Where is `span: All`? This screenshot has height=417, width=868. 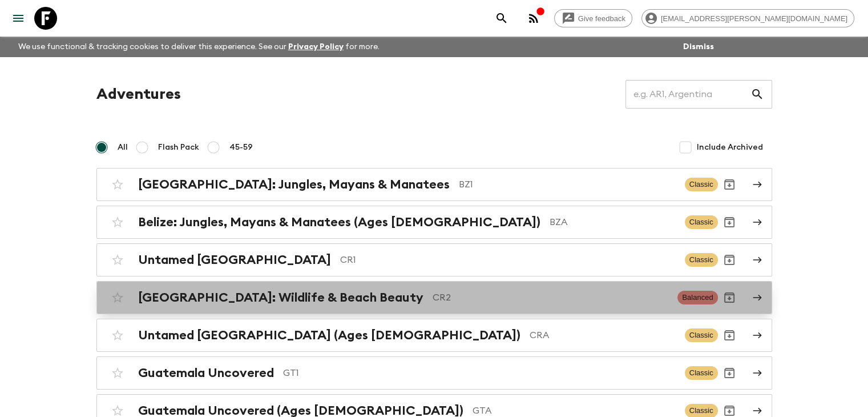
span: All is located at coordinates (123, 147).